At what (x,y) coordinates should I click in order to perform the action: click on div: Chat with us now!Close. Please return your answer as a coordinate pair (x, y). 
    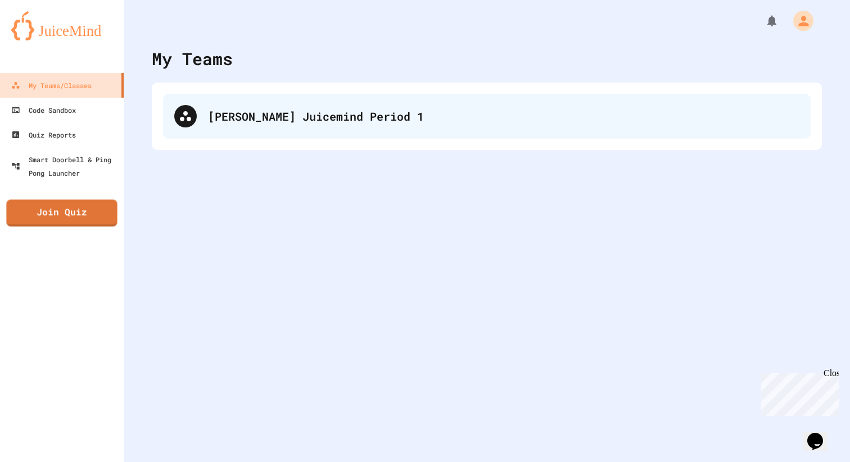
    Looking at the image, I should click on (41, 38).